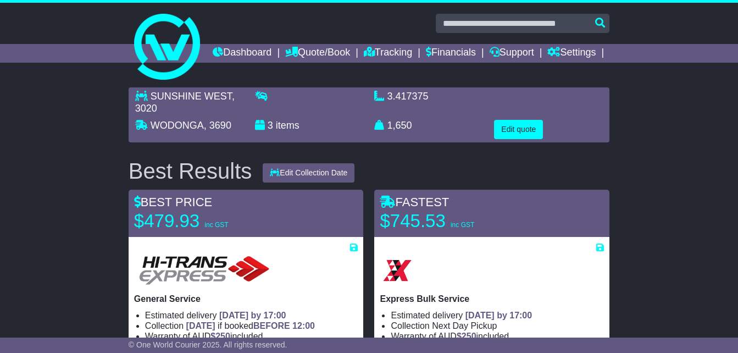  I want to click on p: Express Bulk Service, so click(491, 298).